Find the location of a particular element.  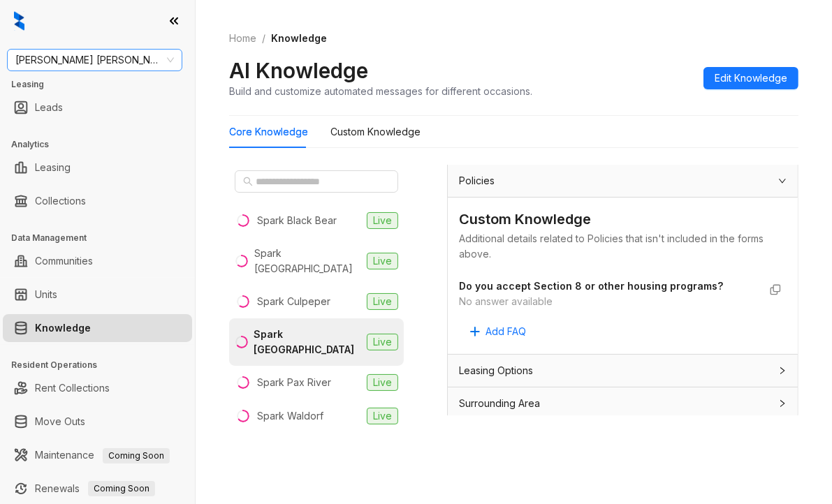

div: Spark Black Bear is located at coordinates (297, 220).